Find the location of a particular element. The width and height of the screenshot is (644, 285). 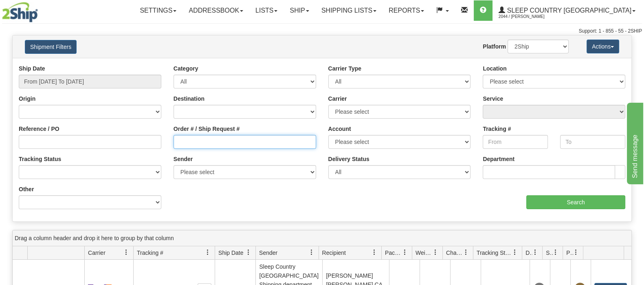

img: logo2044.jpg is located at coordinates (20, 12).